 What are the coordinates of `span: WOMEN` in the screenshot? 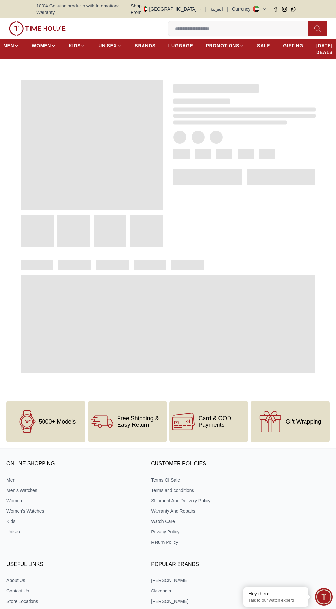 It's located at (41, 46).